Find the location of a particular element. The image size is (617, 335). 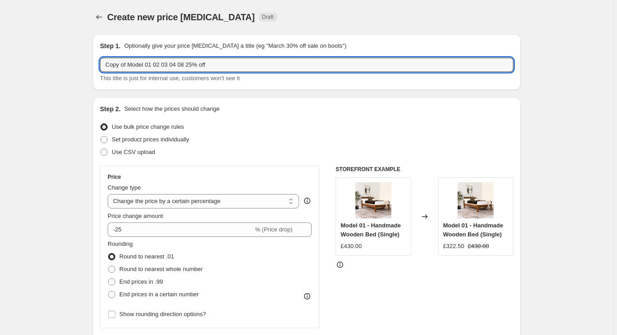

span: This title is just for internal use, customers won't see it is located at coordinates (170, 78).